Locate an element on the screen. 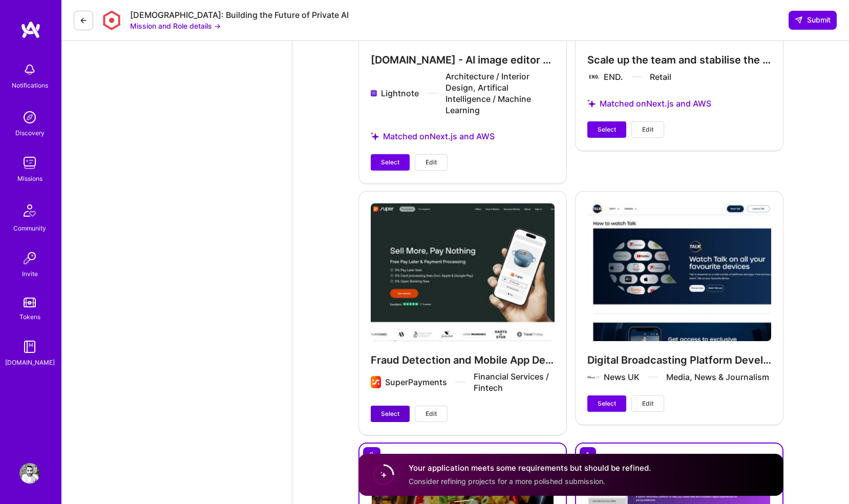 This screenshot has height=504, width=849. div: Invite is located at coordinates (30, 274).